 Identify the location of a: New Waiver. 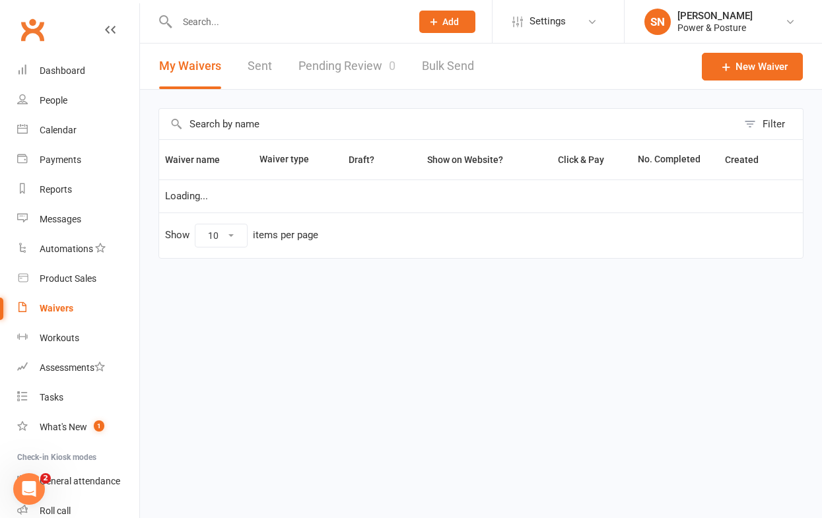
(752, 67).